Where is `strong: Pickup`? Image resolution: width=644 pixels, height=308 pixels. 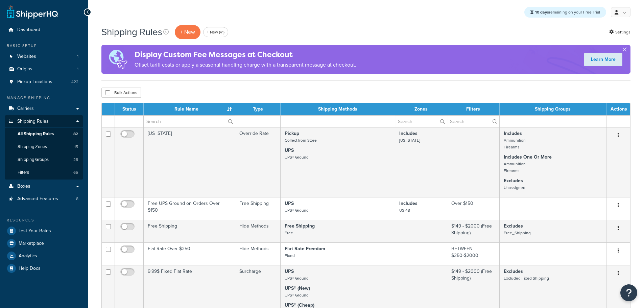 strong: Pickup is located at coordinates (292, 133).